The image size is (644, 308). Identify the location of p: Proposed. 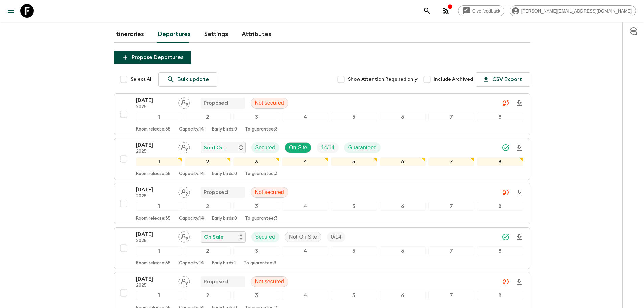
(216, 281).